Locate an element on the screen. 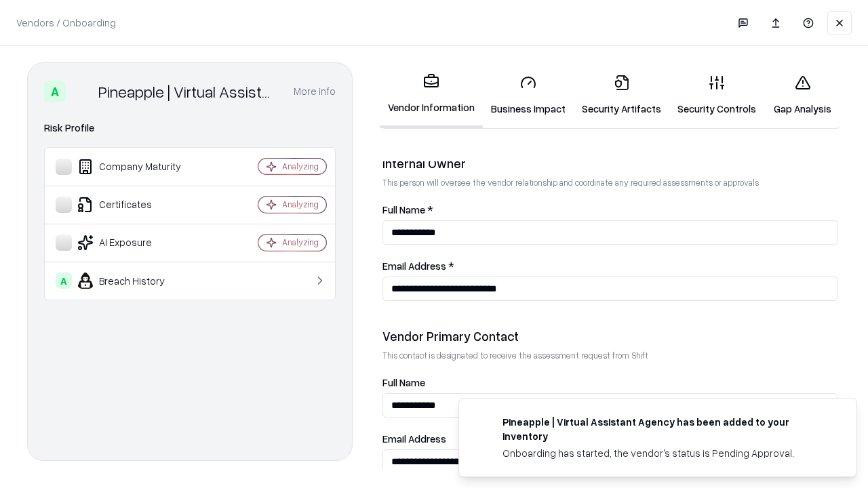 The image size is (868, 488). a: Business Impact is located at coordinates (528, 95).